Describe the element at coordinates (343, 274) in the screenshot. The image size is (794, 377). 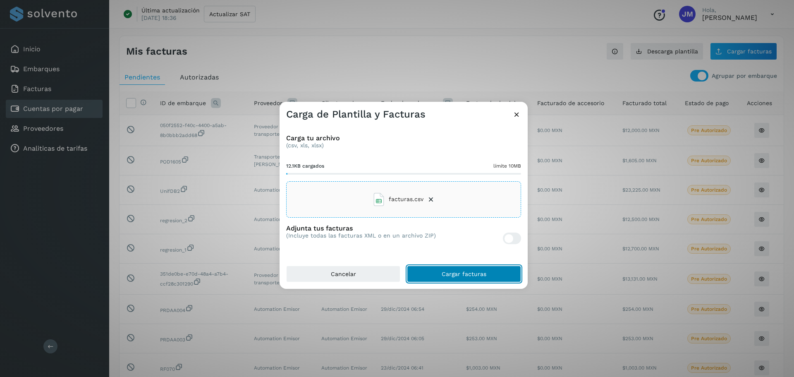
I see `span: Cancelar` at that location.